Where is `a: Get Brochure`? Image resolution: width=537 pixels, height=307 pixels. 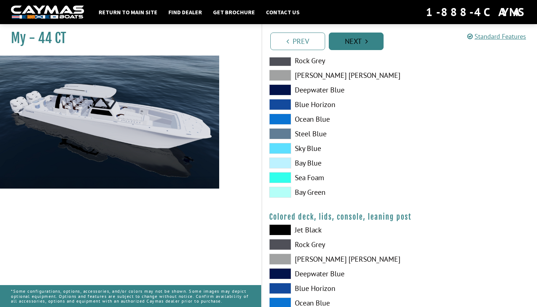 a: Get Brochure is located at coordinates (234, 12).